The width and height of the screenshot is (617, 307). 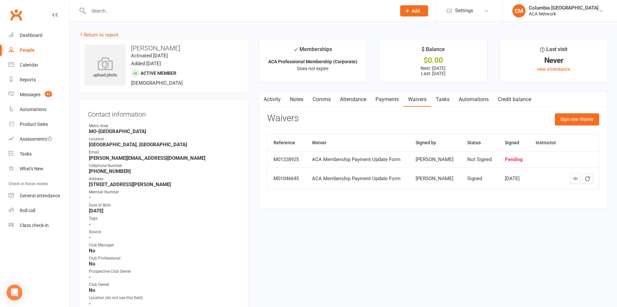 What do you see at coordinates (39, 65) in the screenshot?
I see `a: Calendar` at bounding box center [39, 65].